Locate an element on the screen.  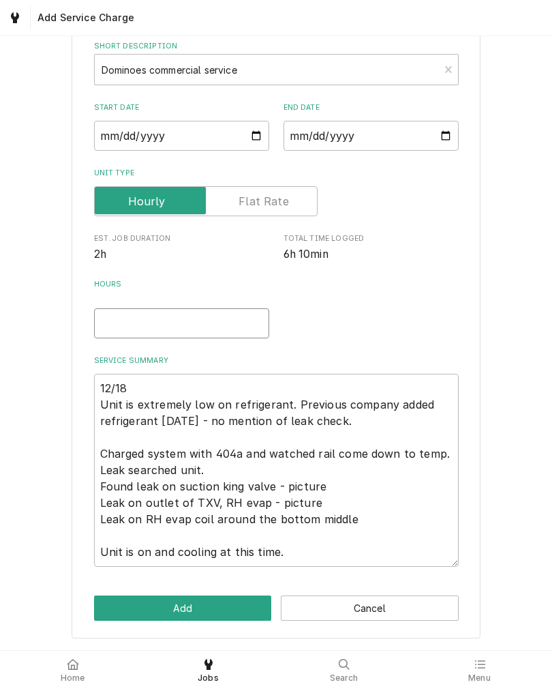
a: Home is located at coordinates (72, 669).